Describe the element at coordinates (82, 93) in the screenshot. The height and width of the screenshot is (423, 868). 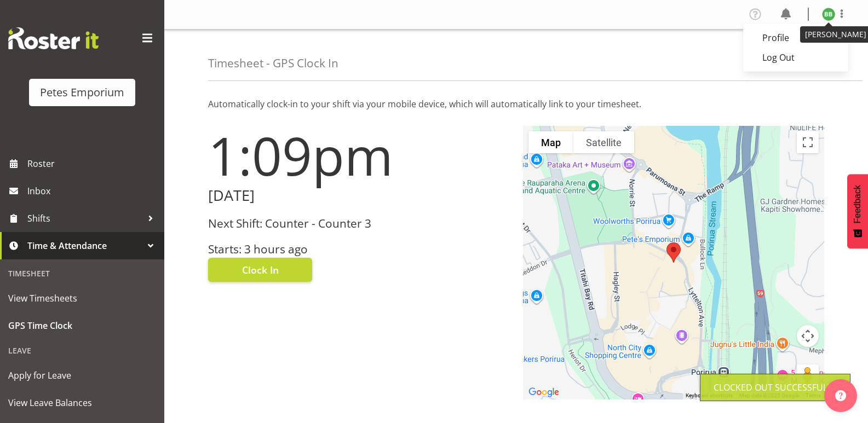
I see `div: Petes Emporium` at that location.